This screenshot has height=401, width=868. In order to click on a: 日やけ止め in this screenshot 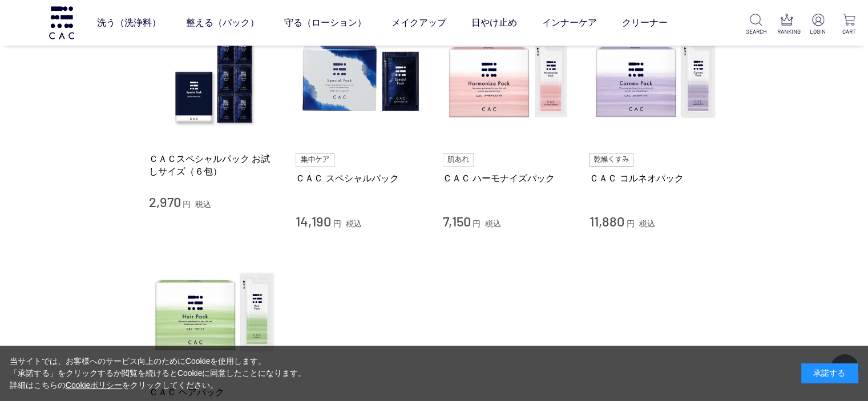, I will do `click(495, 23)`.